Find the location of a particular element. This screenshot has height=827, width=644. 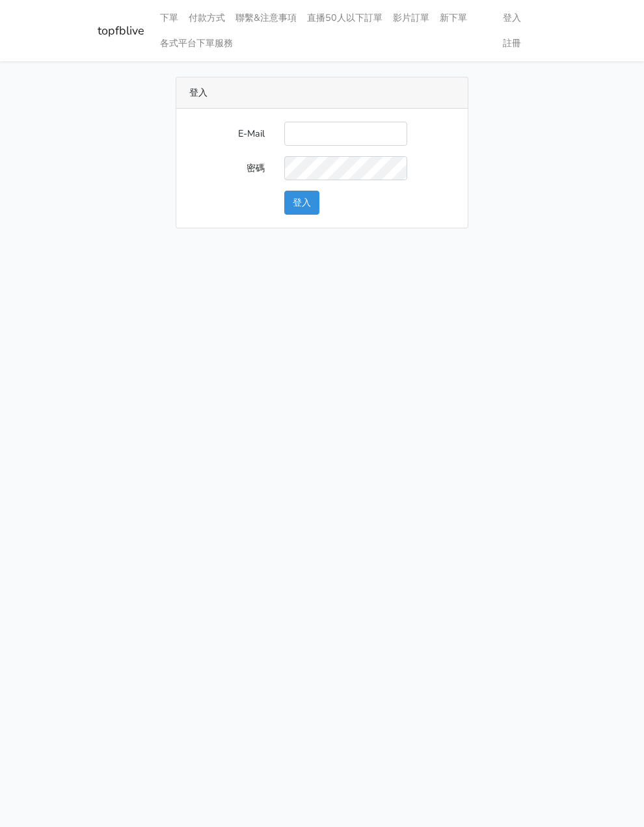

div: 登入 is located at coordinates (322, 93).